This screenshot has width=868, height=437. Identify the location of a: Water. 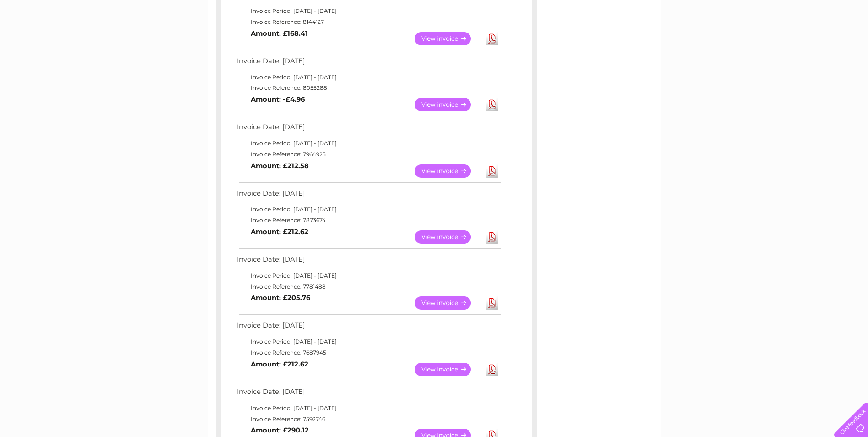
(716, 43).